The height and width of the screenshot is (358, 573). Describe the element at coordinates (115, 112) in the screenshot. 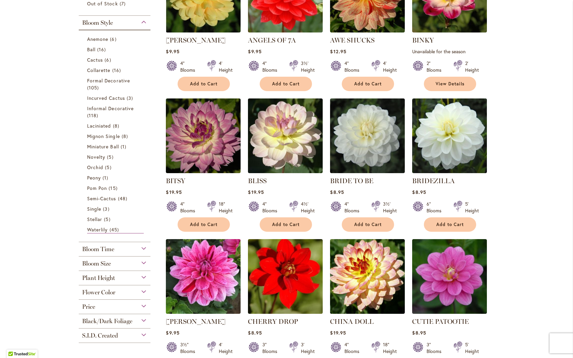

I see `a: Informal Decorative 118` at that location.